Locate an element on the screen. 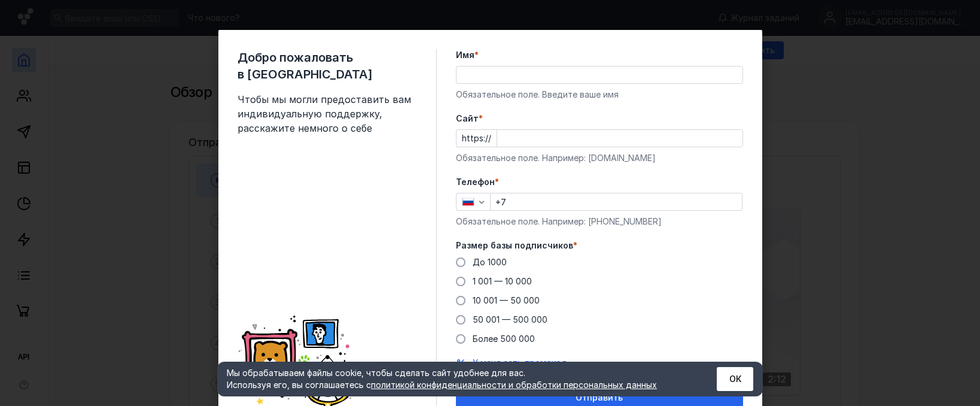 Image resolution: width=980 pixels, height=406 pixels. span: Имя is located at coordinates (465, 55).